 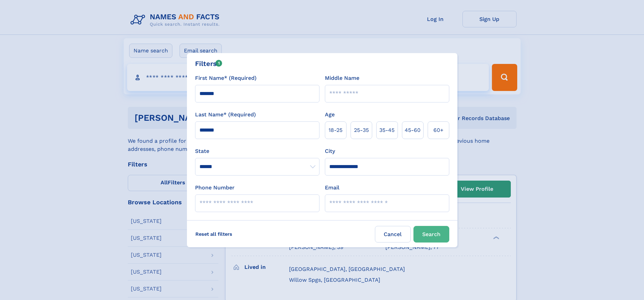 What do you see at coordinates (431, 234) in the screenshot?
I see `button: Search` at bounding box center [431, 234].